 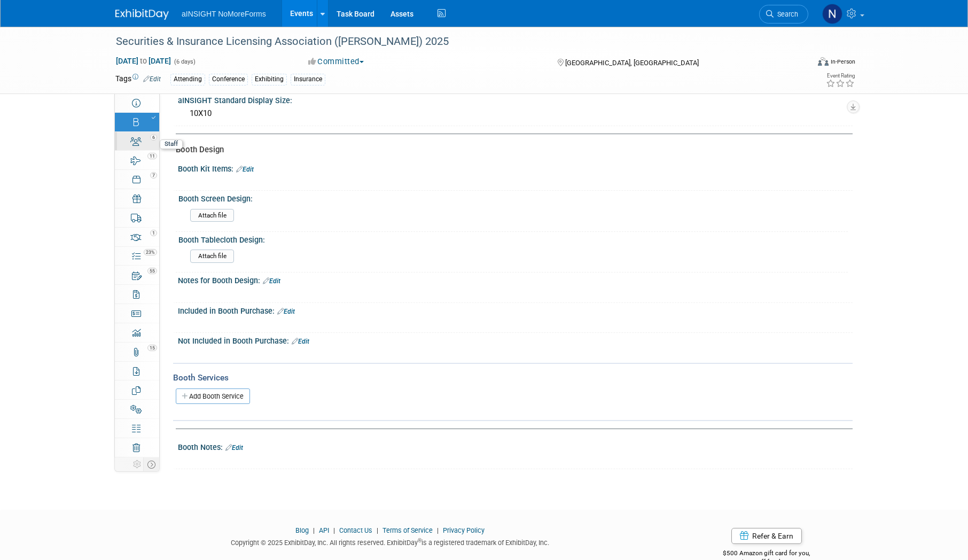 I want to click on div: Insurance, so click(x=307, y=79).